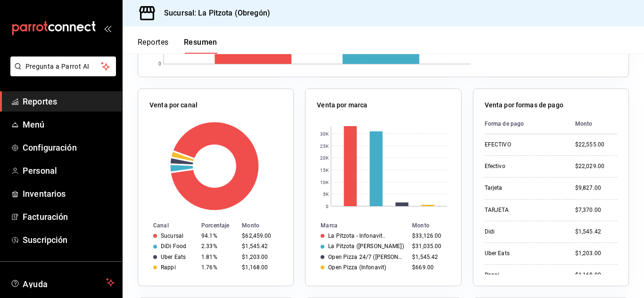 This screenshot has height=298, width=644. What do you see at coordinates (68, 170) in the screenshot?
I see `span: Personal` at bounding box center [68, 170].